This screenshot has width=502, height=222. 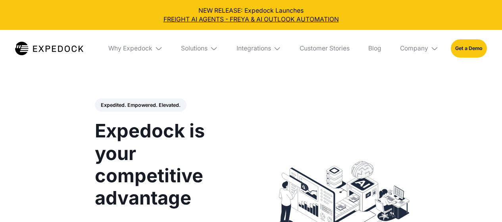 I want to click on a: Customer Stories, so click(x=325, y=48).